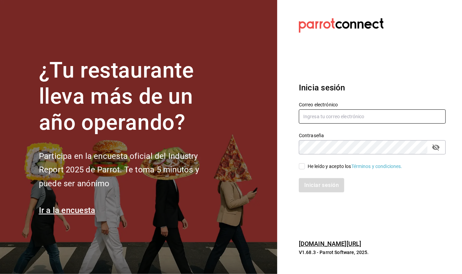 This screenshot has width=462, height=274. I want to click on h2: Participa en la encuesta oficial del Industry Report 2025 de Parrot. Te toma 5 minutos y puede se..., so click(130, 170).